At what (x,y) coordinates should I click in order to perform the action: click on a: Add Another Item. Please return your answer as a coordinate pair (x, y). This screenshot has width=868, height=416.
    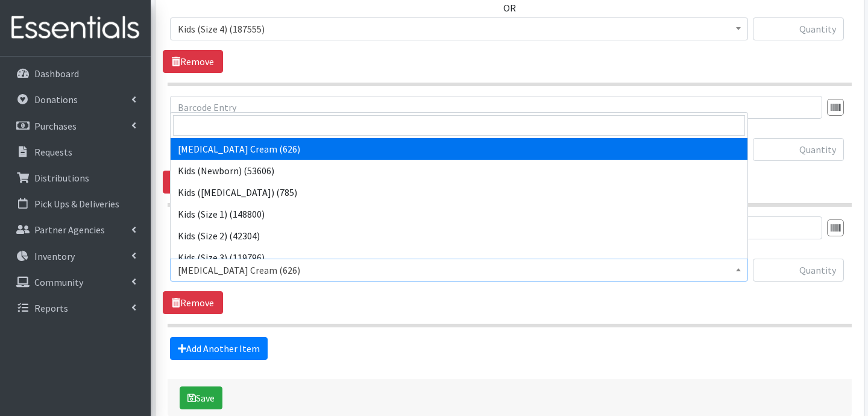
    Looking at the image, I should click on (219, 349).